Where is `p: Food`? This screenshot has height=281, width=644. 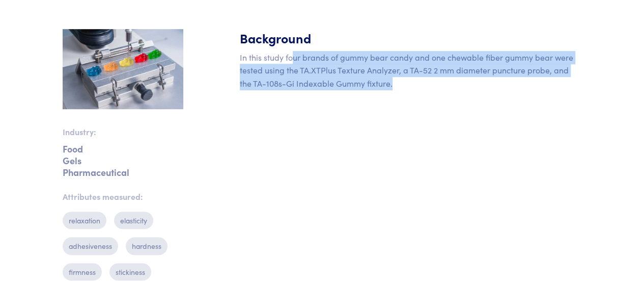
p: Food is located at coordinates (123, 149).